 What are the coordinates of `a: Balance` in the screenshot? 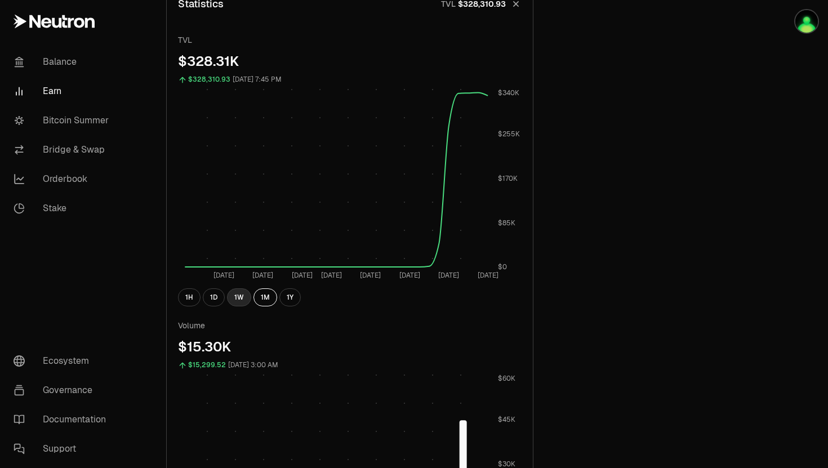 It's located at (63, 62).